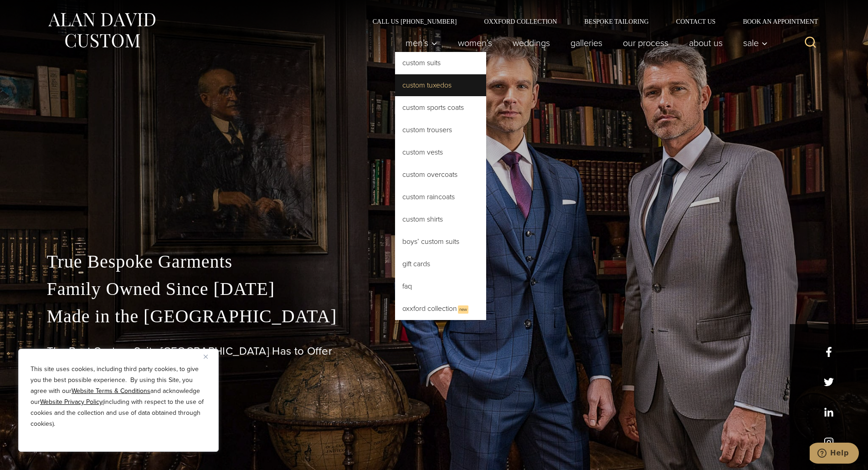  I want to click on a: Book an Appointment, so click(775, 22).